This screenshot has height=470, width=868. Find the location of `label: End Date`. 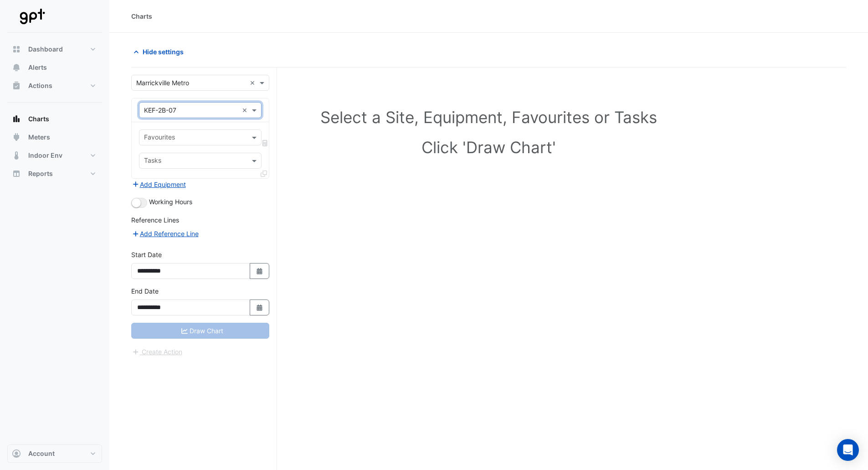

label: End Date is located at coordinates (145, 290).